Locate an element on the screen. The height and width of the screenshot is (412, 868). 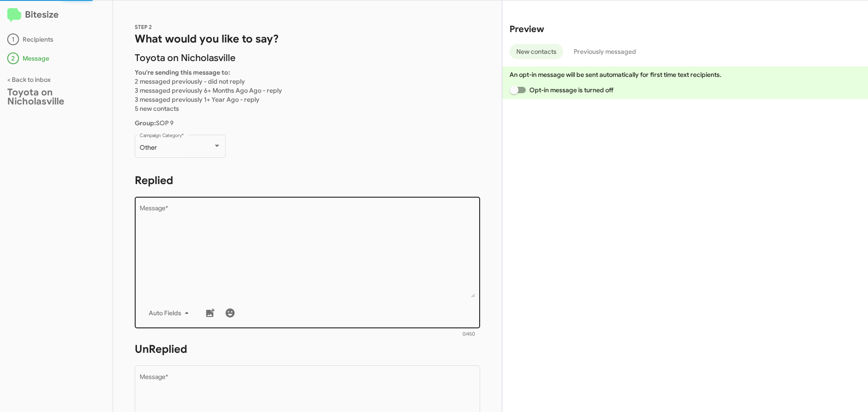
span: STEP 2 is located at coordinates (143, 27).